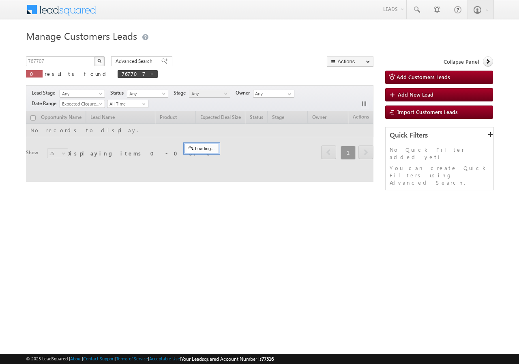  Describe the element at coordinates (227, 358) in the screenshot. I see `span: Your Leadsquared Account Number is` at that location.